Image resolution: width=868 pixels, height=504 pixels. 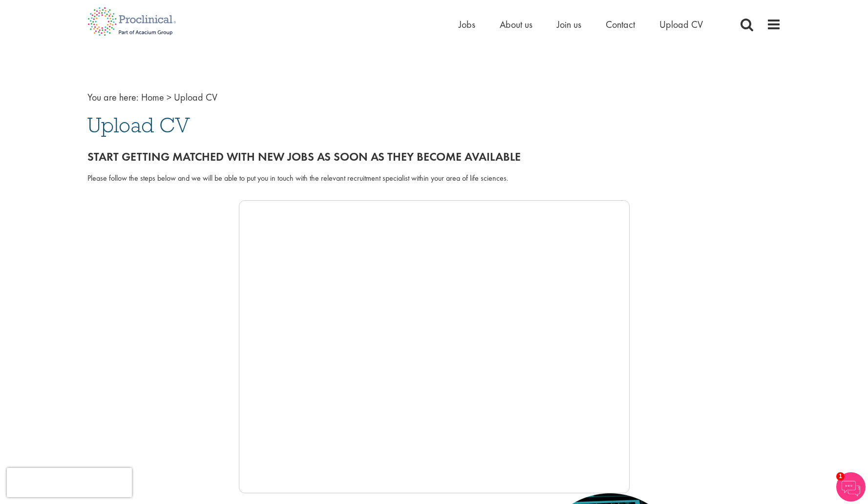 I want to click on h2: Start getting matched with new jobs as soon as they become available, so click(x=434, y=157).